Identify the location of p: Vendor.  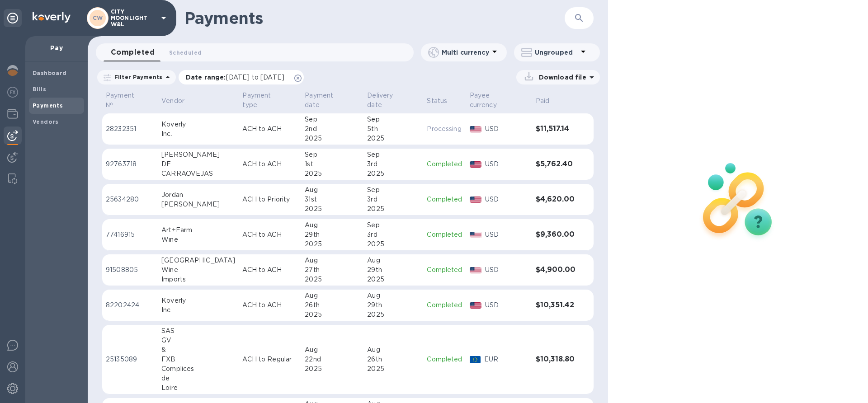
(172, 101).